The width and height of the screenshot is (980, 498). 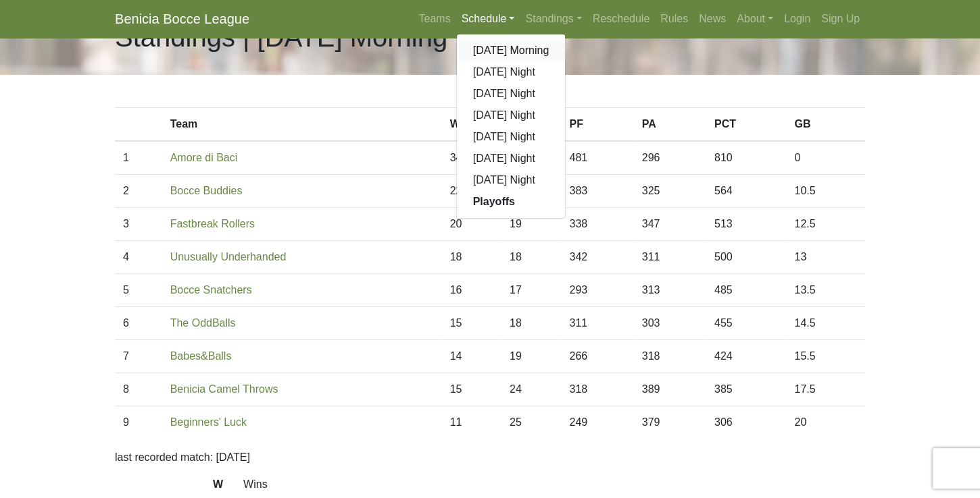 What do you see at coordinates (139, 224) in the screenshot?
I see `td: 3` at bounding box center [139, 224].